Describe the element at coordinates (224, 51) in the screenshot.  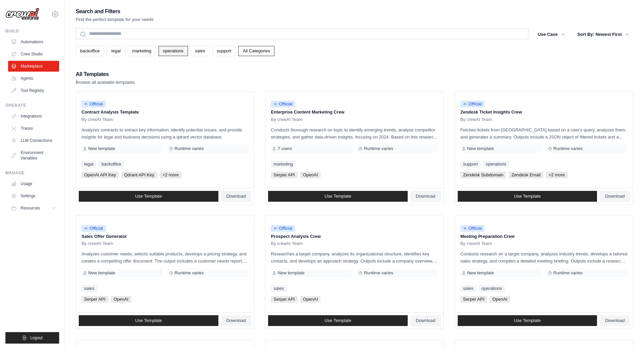
I see `a: support` at that location.